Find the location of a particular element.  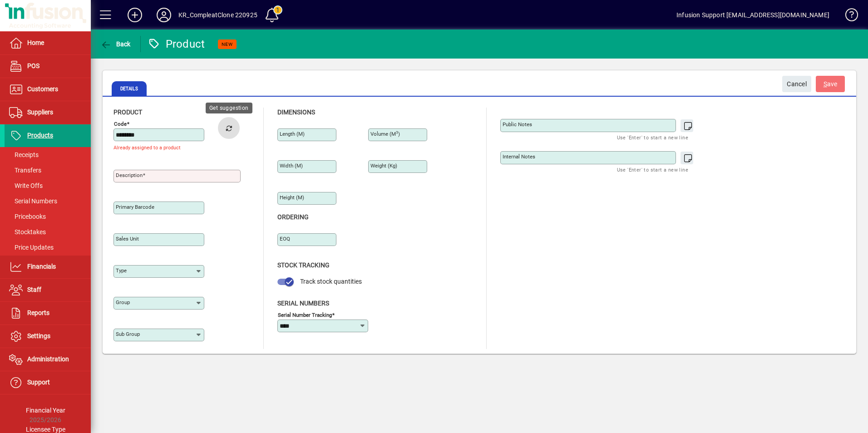

span: ave is located at coordinates (831, 84).